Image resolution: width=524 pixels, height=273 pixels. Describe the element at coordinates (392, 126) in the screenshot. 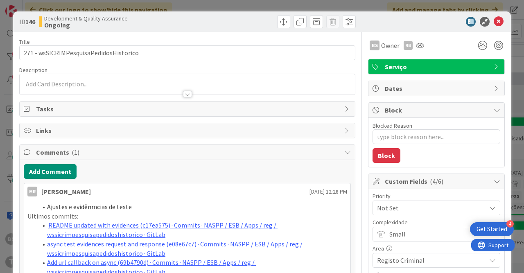

I see `label: Blocked Reason` at that location.